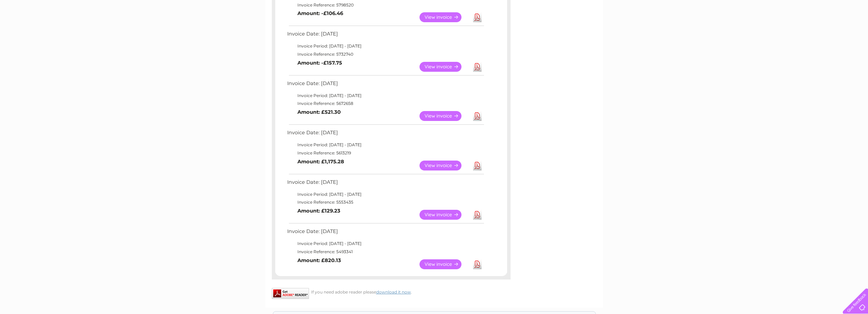 This screenshot has width=868, height=314. What do you see at coordinates (813, 31) in the screenshot?
I see `a: Blog` at bounding box center [813, 31].